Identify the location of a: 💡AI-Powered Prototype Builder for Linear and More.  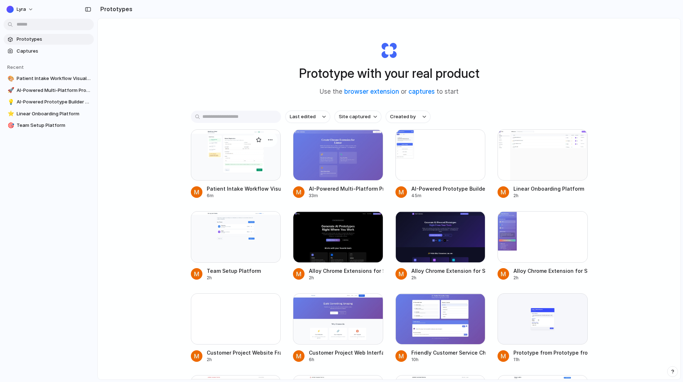
(49, 102).